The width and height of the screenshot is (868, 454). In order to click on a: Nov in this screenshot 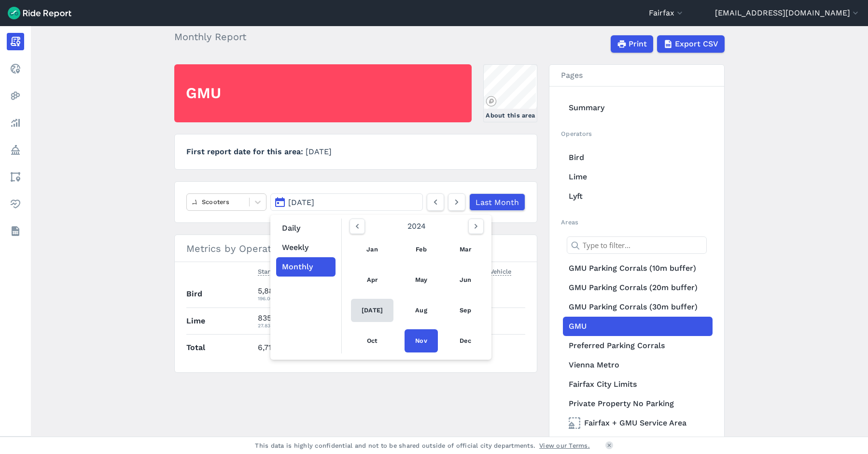, I will do `click(421, 340)`.